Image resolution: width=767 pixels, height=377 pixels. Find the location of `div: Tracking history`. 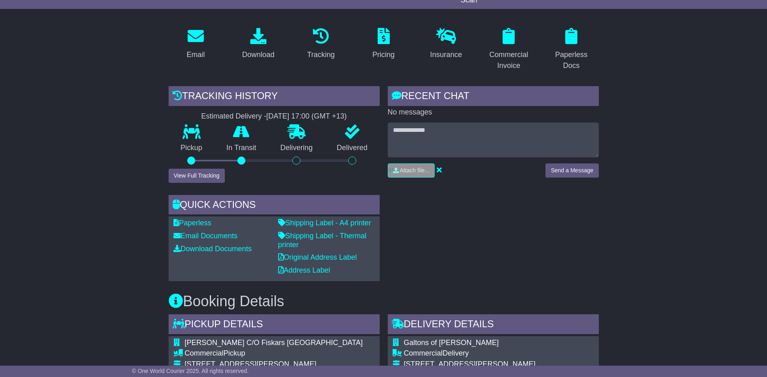

div: Tracking history is located at coordinates (274, 97).